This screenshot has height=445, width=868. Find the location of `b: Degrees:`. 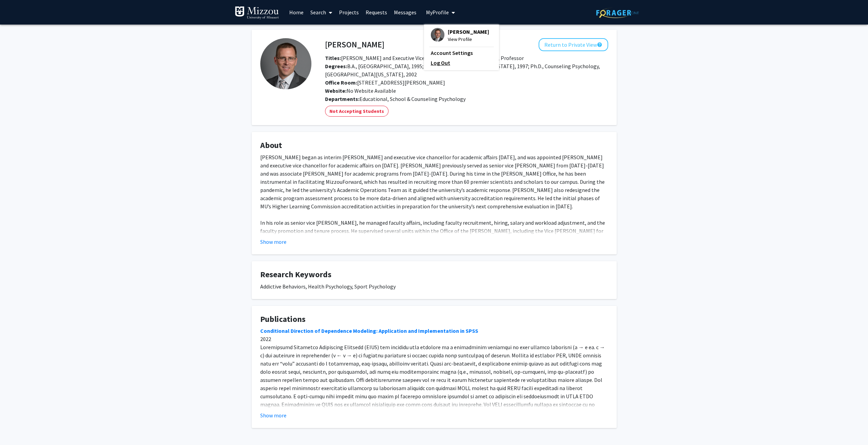

b: Degrees: is located at coordinates (336, 66).